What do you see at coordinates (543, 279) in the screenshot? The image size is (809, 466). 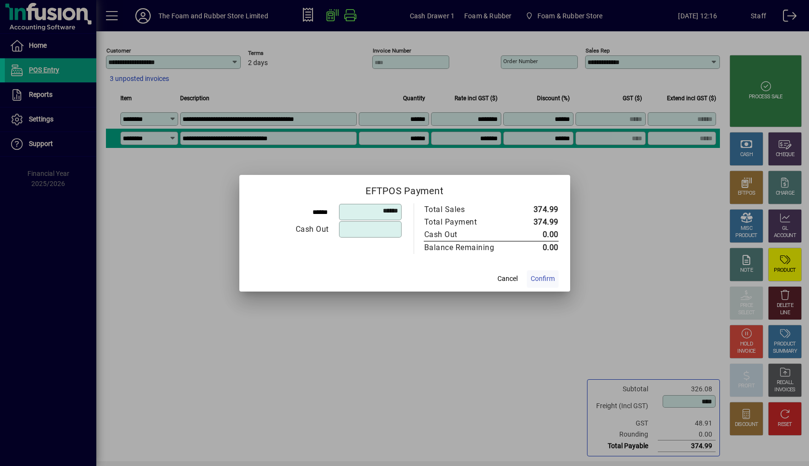 I see `button: Confirm` at bounding box center [543, 279].